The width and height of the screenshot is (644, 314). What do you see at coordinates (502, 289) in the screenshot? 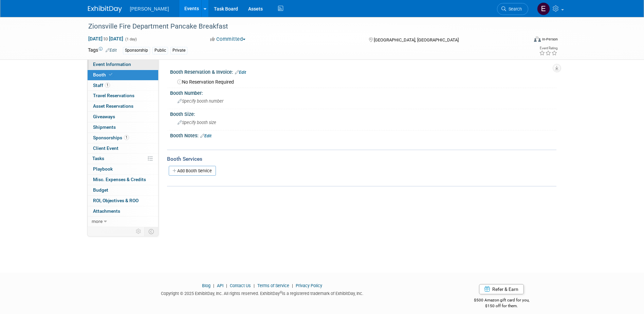
I see `a: Refer & Earn` at bounding box center [502, 289].